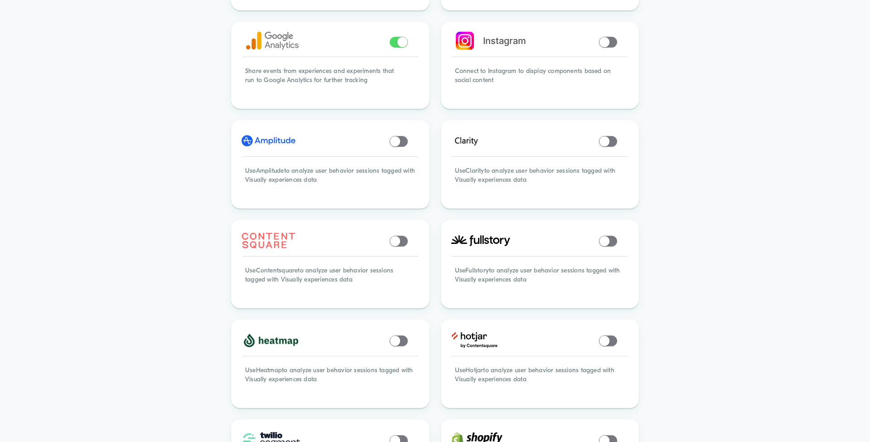  What do you see at coordinates (504, 41) in the screenshot?
I see `span: Instagram` at bounding box center [504, 41].